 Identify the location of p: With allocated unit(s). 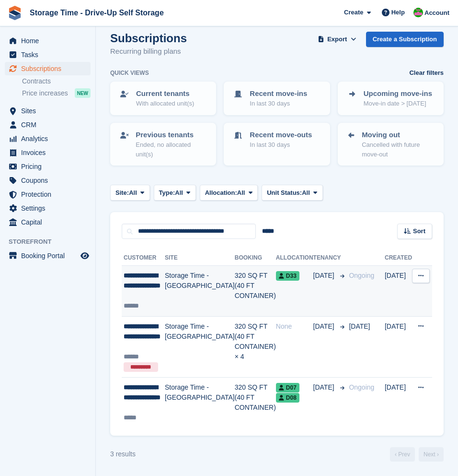
(165, 103).